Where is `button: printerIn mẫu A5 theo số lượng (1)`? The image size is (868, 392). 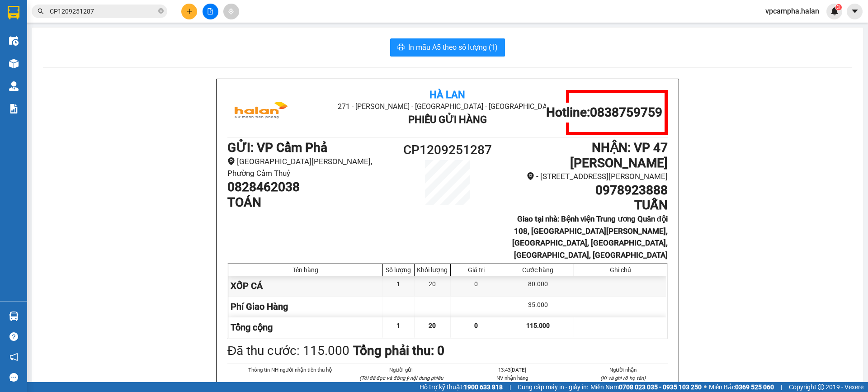 button: printerIn mẫu A5 theo số lượng (1) is located at coordinates (448, 47).